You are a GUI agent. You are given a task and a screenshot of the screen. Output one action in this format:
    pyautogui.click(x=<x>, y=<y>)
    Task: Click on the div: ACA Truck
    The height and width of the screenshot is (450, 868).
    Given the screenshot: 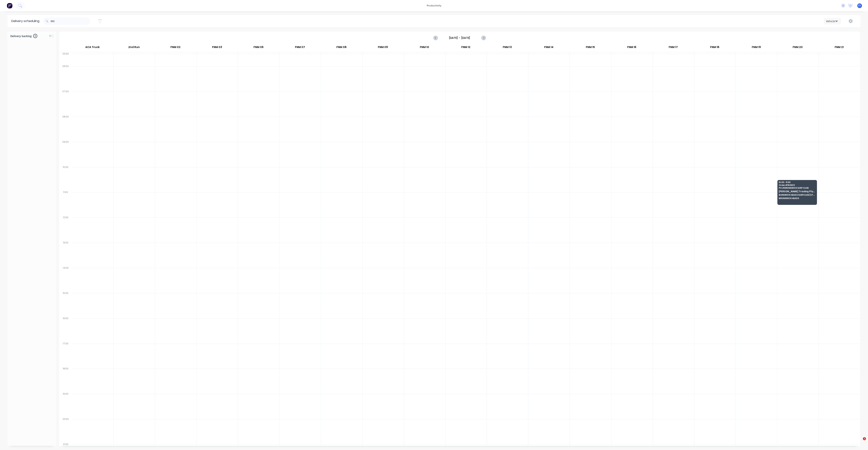 What is the action you would take?
    pyautogui.click(x=92, y=48)
    